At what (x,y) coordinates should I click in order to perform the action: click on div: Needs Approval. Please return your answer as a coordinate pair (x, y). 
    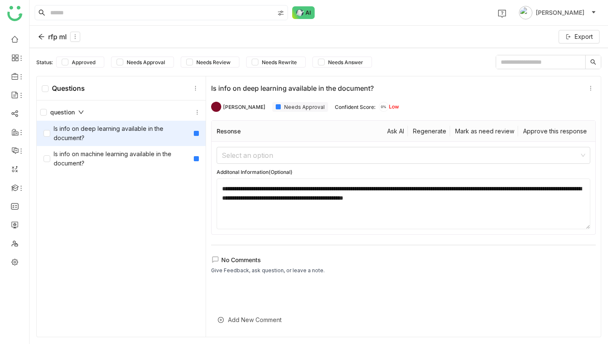
    Looking at the image, I should click on (300, 107).